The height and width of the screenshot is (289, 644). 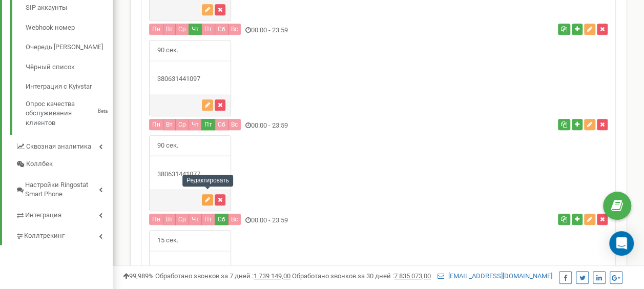 I want to click on u: 1 739 149,00, so click(x=272, y=275).